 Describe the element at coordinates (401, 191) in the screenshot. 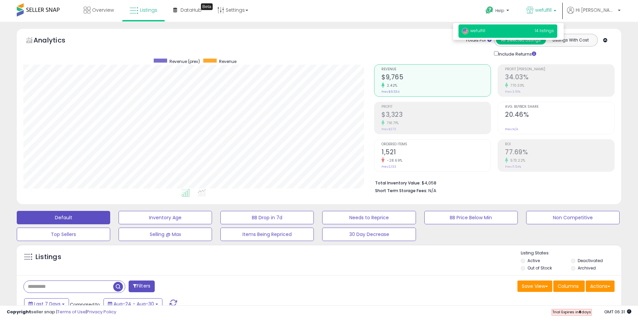

I see `b: Short Term Storage Fees:` at that location.